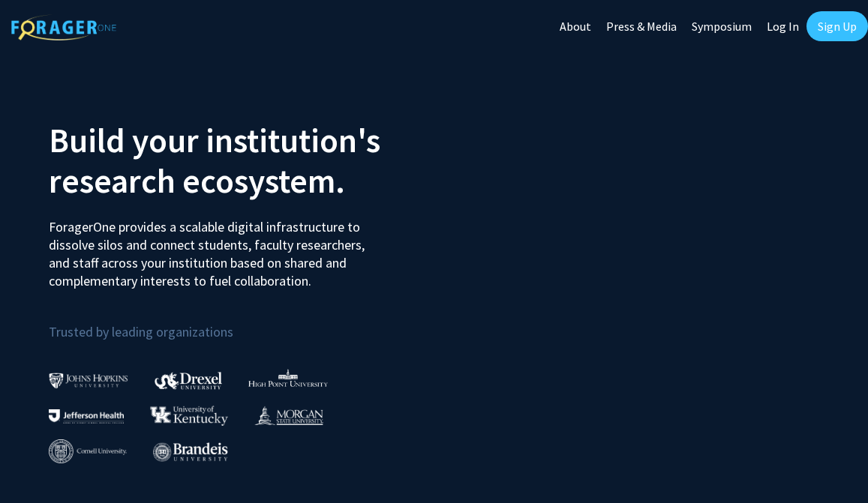  I want to click on img: Cornell University, so click(88, 451).